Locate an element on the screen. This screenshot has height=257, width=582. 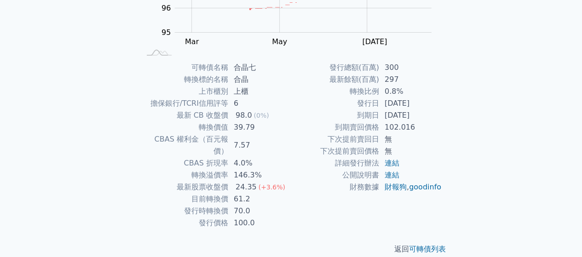
td: CBAS 折現率 is located at coordinates (184, 163).